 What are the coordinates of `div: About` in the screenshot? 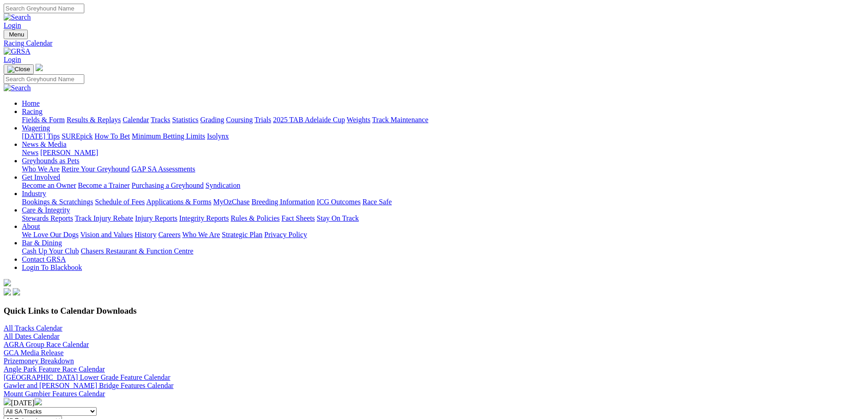 It's located at (443, 235).